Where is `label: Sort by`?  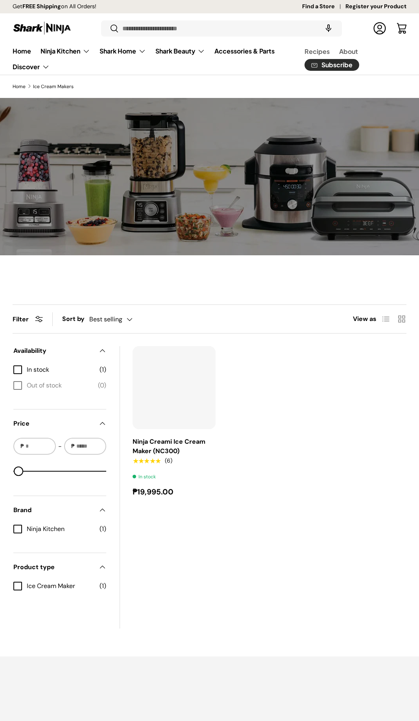 label: Sort by is located at coordinates (76, 319).